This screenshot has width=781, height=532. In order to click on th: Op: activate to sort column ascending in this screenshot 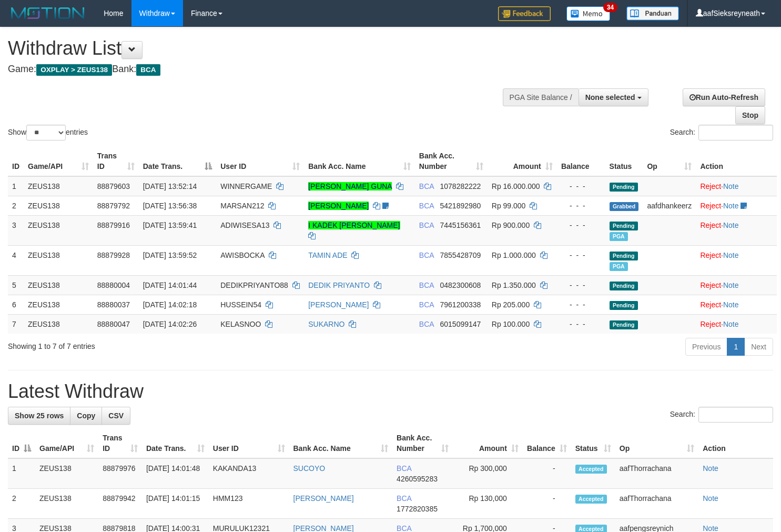, I will do `click(669, 161)`.